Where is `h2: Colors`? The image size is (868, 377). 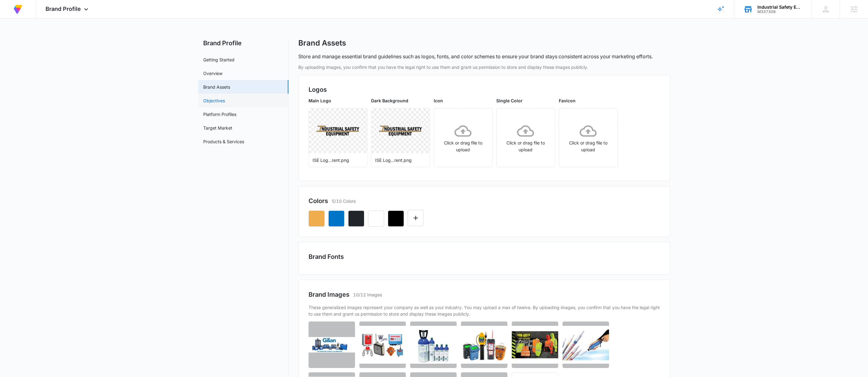 h2: Colors is located at coordinates (318, 201).